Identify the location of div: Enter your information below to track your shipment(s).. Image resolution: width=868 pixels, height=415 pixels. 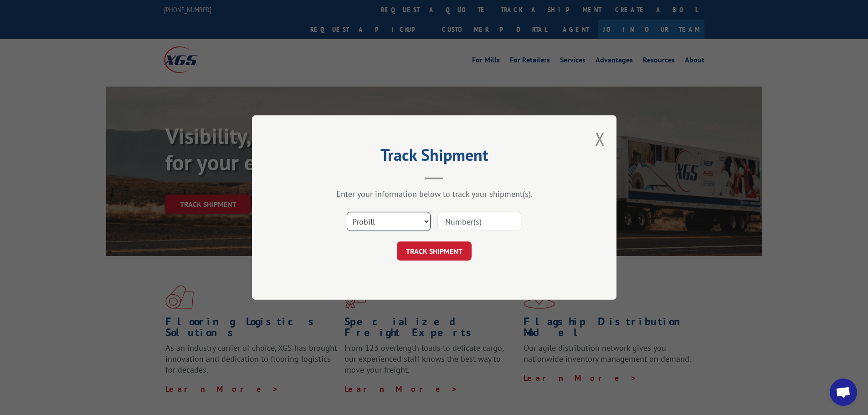
(434, 194).